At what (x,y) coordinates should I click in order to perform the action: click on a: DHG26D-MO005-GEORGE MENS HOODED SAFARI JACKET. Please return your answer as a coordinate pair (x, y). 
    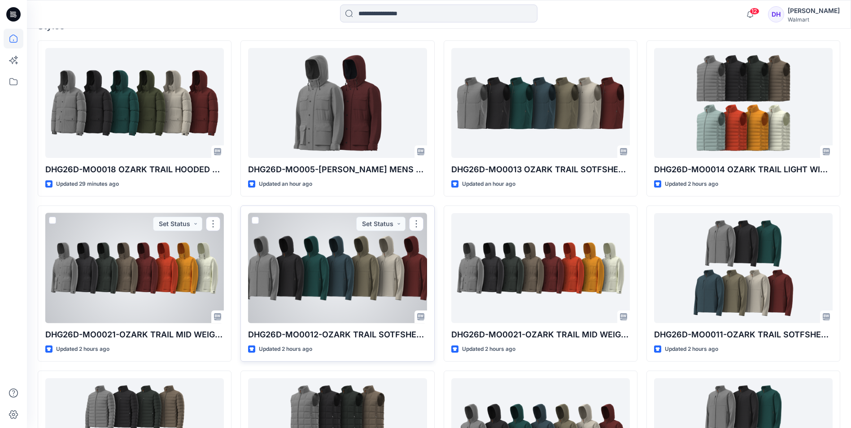
    Looking at the image, I should click on (337, 103).